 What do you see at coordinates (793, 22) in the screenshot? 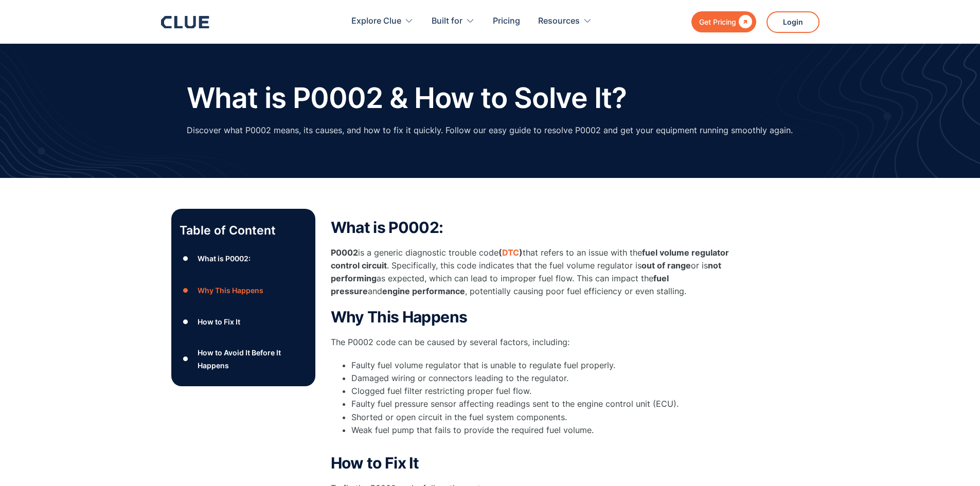
I see `a: Login` at bounding box center [793, 22].